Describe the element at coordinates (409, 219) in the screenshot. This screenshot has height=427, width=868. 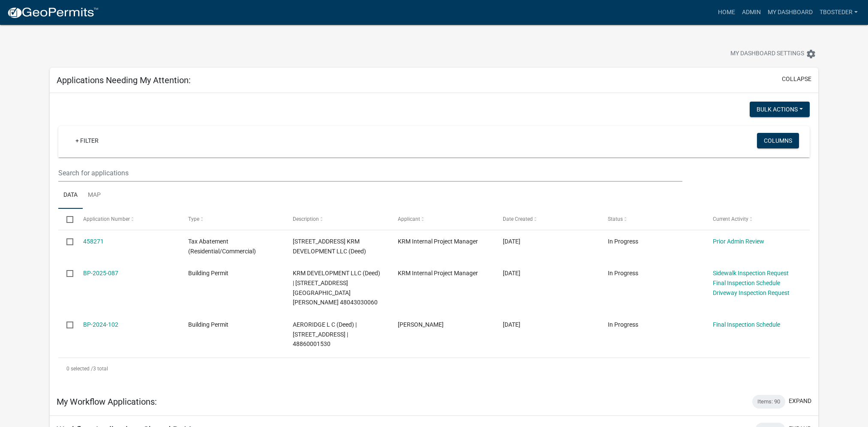
I see `span: Applicant` at that location.